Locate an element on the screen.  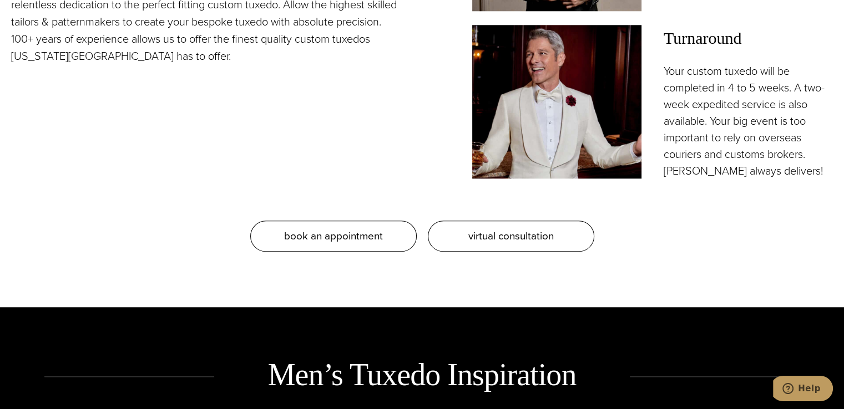
span: book an appointment is located at coordinates (333, 236).